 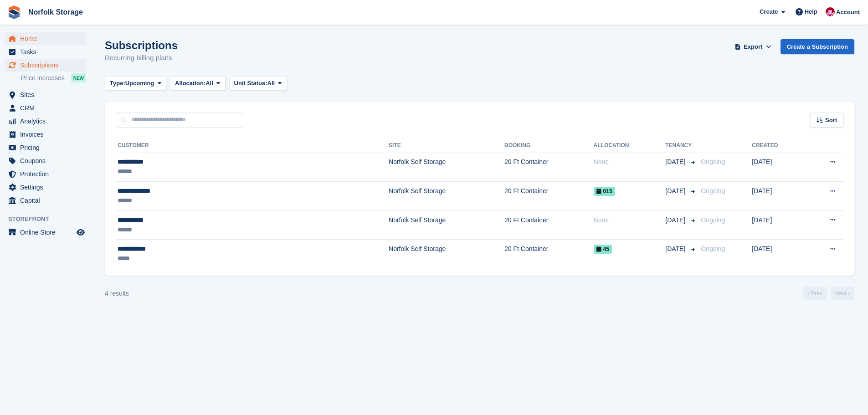 I want to click on th: Customer, so click(x=252, y=146).